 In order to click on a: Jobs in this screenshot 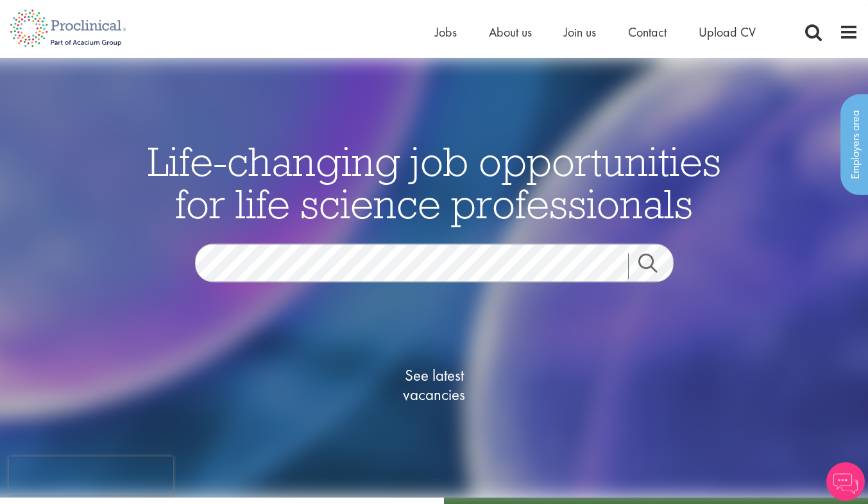, I will do `click(446, 32)`.